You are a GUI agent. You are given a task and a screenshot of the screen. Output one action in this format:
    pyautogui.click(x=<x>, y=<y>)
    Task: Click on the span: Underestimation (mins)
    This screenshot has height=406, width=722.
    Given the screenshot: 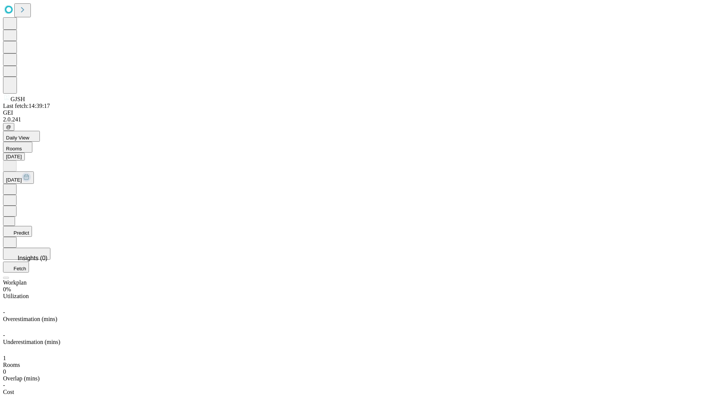 What is the action you would take?
    pyautogui.click(x=32, y=342)
    